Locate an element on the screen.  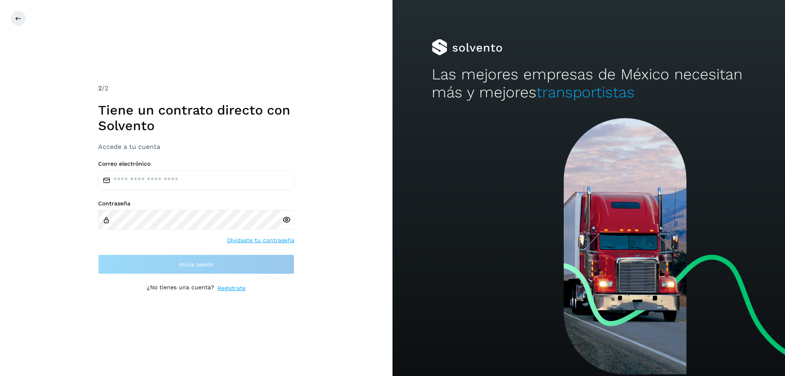
h3: Accede a tu cuenta is located at coordinates (196, 146).